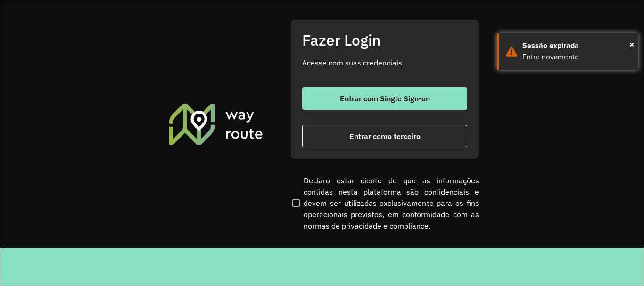  What do you see at coordinates (385, 63) in the screenshot?
I see `p: Acesse com suas credenciais` at bounding box center [385, 63].